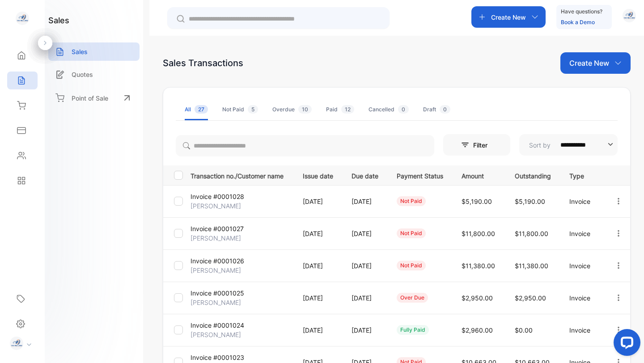  I want to click on p: Type, so click(582, 175).